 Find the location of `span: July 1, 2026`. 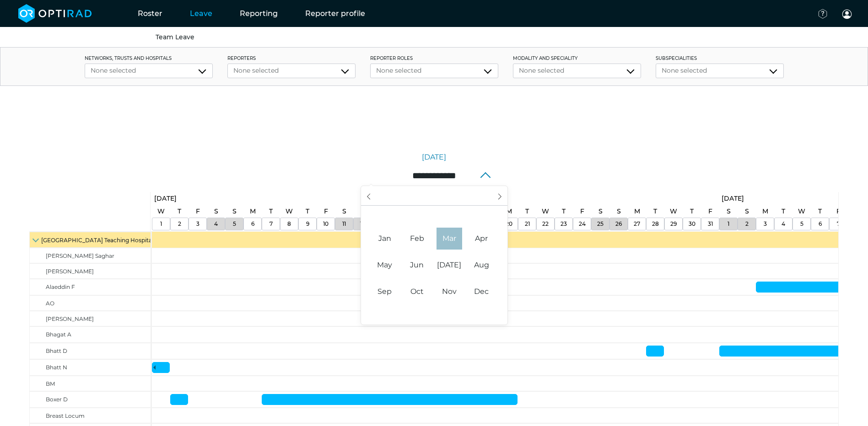

span: July 1, 2026 is located at coordinates (449, 265).